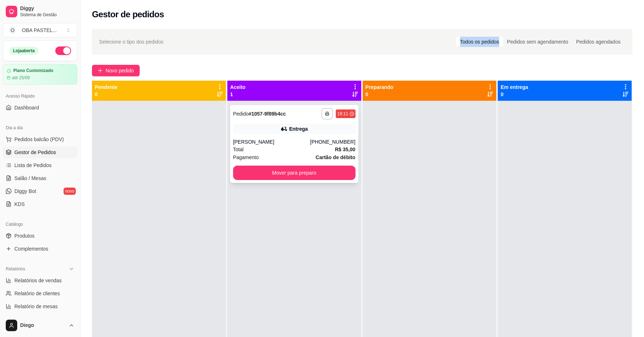 This screenshot has width=644, height=337. What do you see at coordinates (35, 152) in the screenshot?
I see `span: Gestor de Pedidos` at bounding box center [35, 152].